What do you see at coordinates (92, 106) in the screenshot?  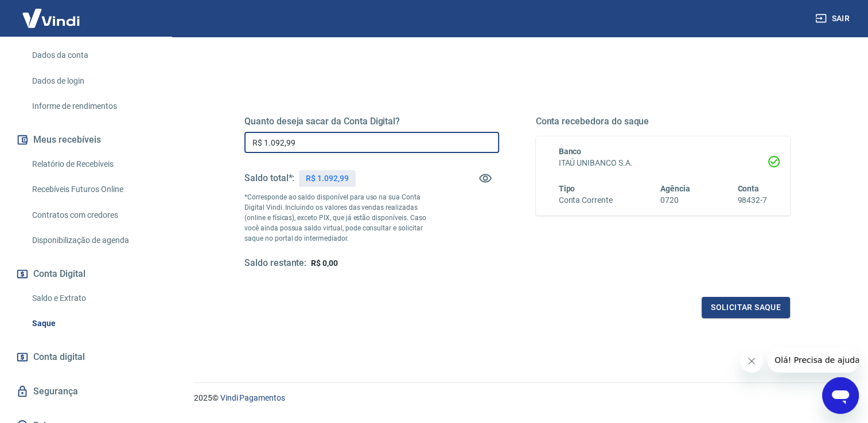 I see `a: Informe de rendimentos` at bounding box center [92, 106].